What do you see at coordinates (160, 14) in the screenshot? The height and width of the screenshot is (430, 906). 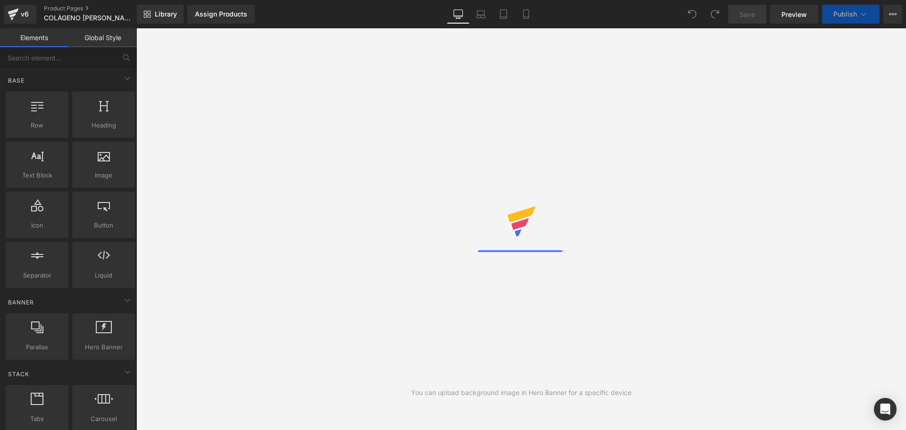 I see `a: New Library` at bounding box center [160, 14].